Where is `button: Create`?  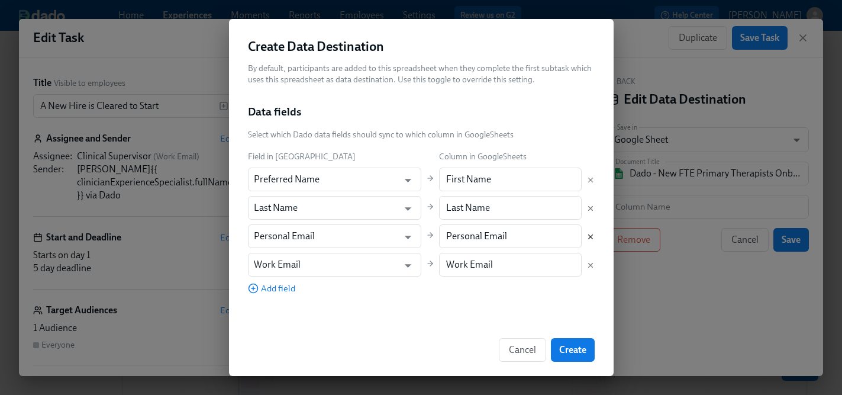 button: Create is located at coordinates (573, 350).